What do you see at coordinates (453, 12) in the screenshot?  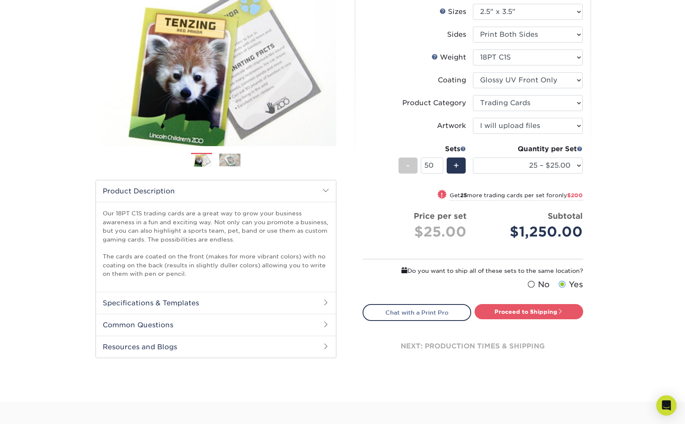 I see `div: Sizes` at bounding box center [453, 12].